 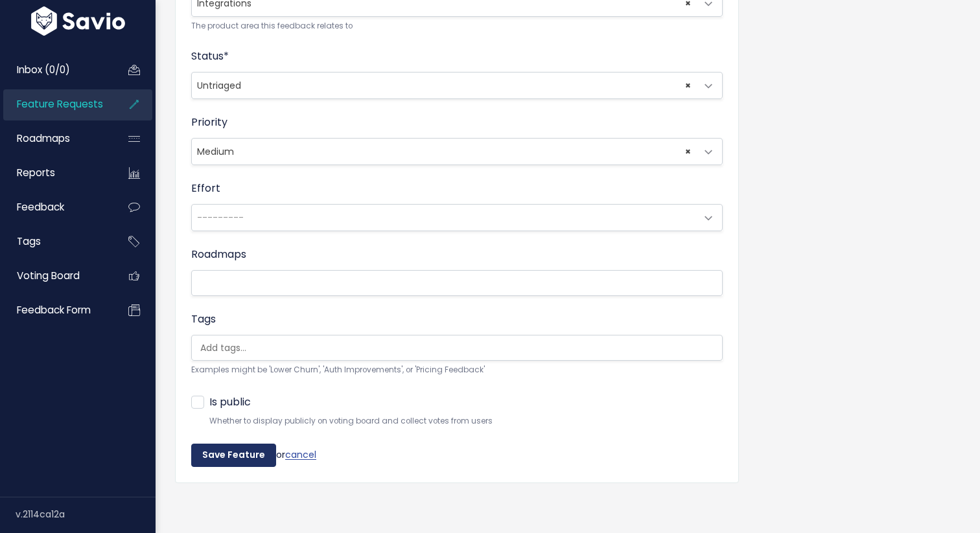 I want to click on a: cancel, so click(x=301, y=455).